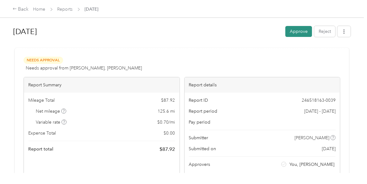 The width and height of the screenshot is (367, 184). Describe the element at coordinates (51, 111) in the screenshot. I see `span: Net mileage` at that location.